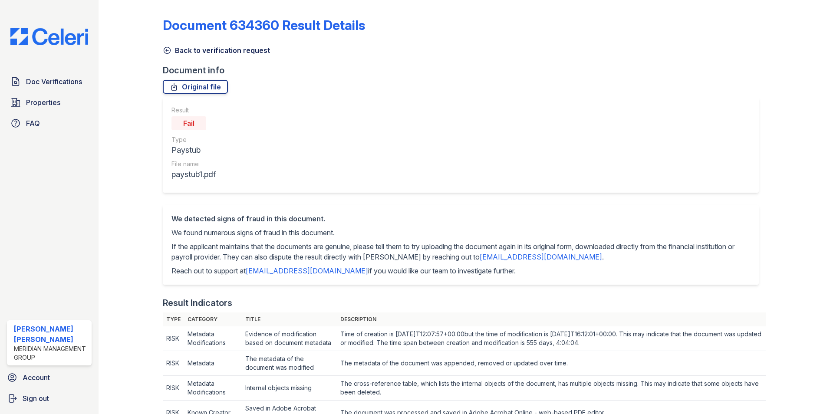  I want to click on div: Meridian Management Group, so click(51, 353).